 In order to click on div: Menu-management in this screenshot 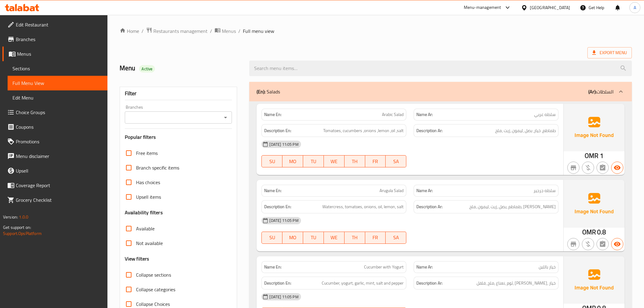, I will do `click(483, 7)`.